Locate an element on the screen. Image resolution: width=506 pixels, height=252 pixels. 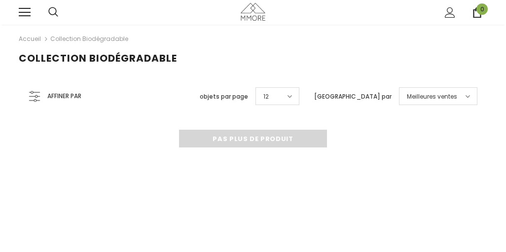
img: Cas MMORE is located at coordinates (253, 11).